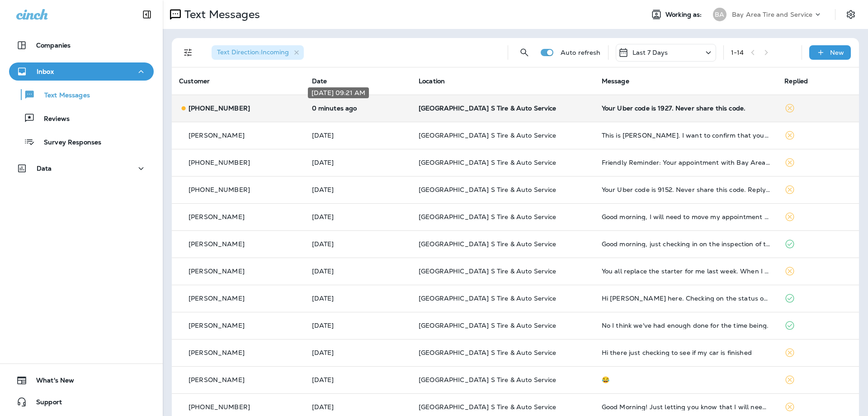 Image resolution: width=868 pixels, height=416 pixels. What do you see at coordinates (615, 81) in the screenshot?
I see `span: Message` at bounding box center [615, 81].